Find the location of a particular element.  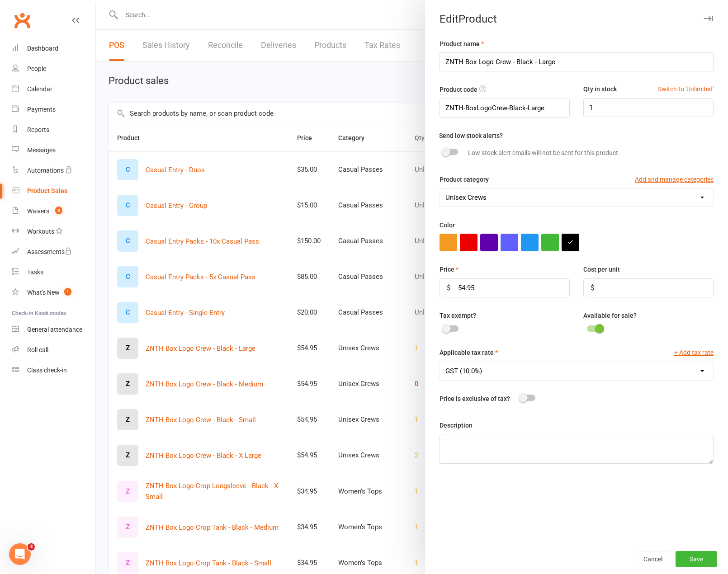

a: Tasks is located at coordinates (53, 272).